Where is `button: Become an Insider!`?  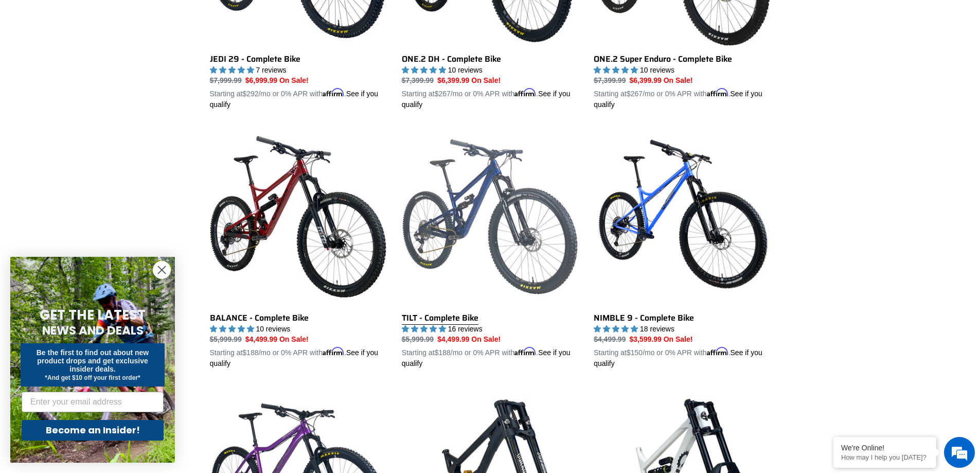
button: Become an Insider! is located at coordinates (93, 430).